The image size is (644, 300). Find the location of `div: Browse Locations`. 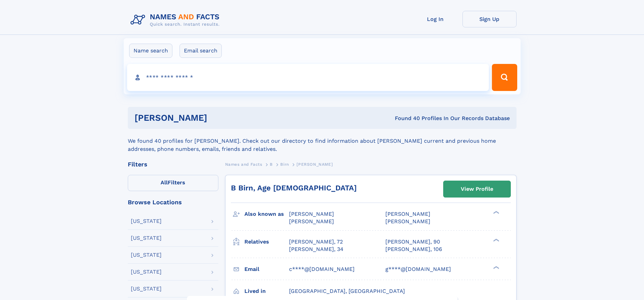

div: Browse Locations is located at coordinates (173, 202).